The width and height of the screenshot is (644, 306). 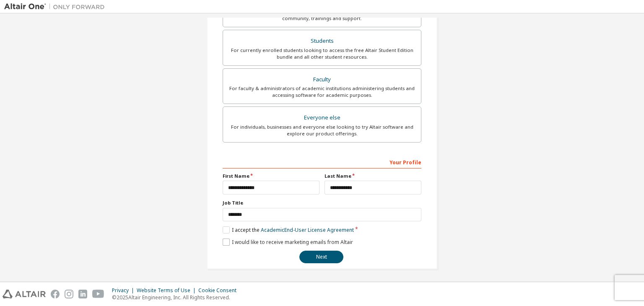 What do you see at coordinates (55, 293) in the screenshot?
I see `img: facebook.svg` at bounding box center [55, 293].